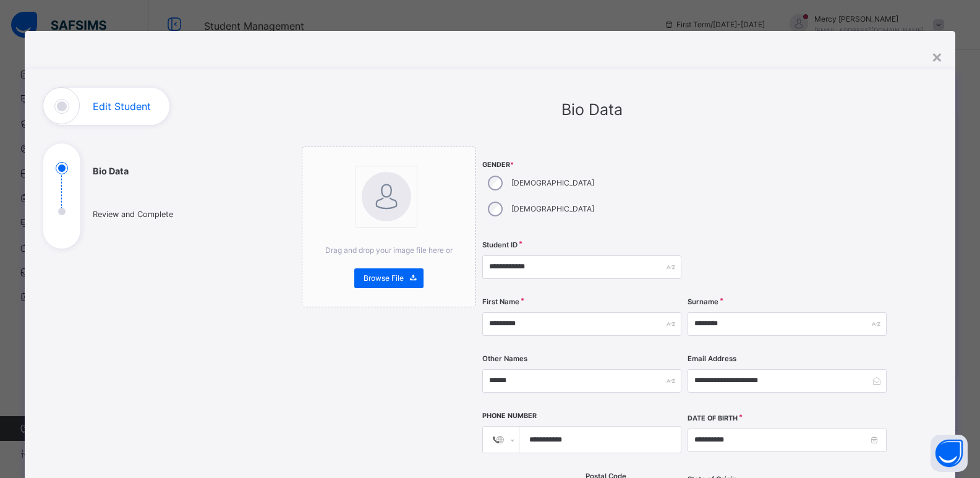  What do you see at coordinates (581, 165) in the screenshot?
I see `span: Gender` at bounding box center [581, 165].